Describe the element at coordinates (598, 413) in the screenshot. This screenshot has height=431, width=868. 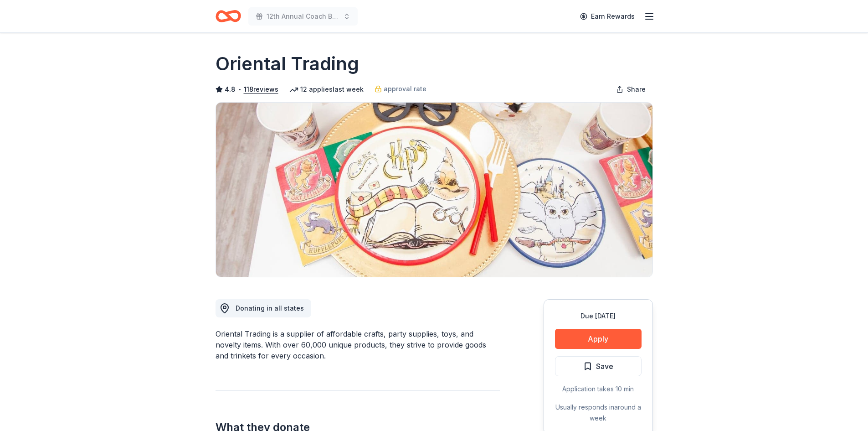
I see `div: Usually responds in around a week` at that location.